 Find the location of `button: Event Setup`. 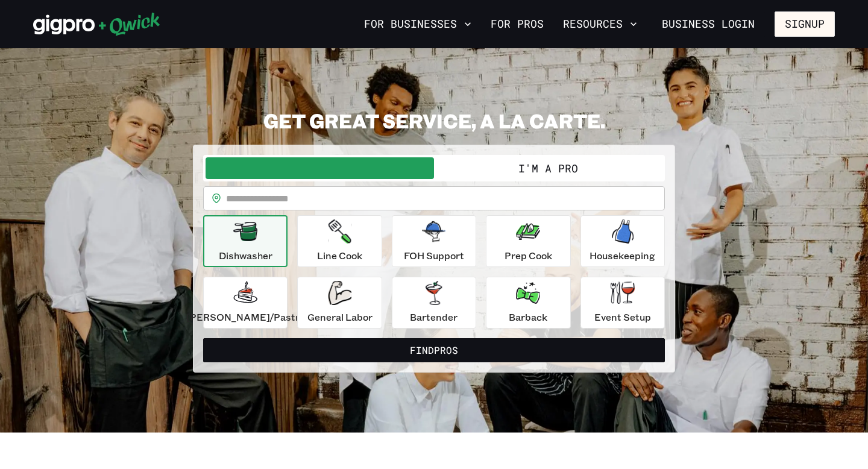

button: Event Setup is located at coordinates (622, 303).